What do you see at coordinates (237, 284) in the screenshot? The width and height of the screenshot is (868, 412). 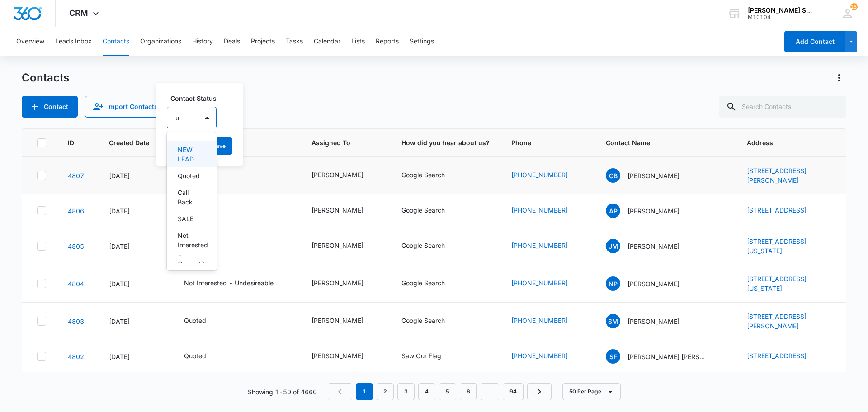 I see `div: Contact Status - Not Interested - Undesireable - Select to Edit Field` at bounding box center [237, 284].